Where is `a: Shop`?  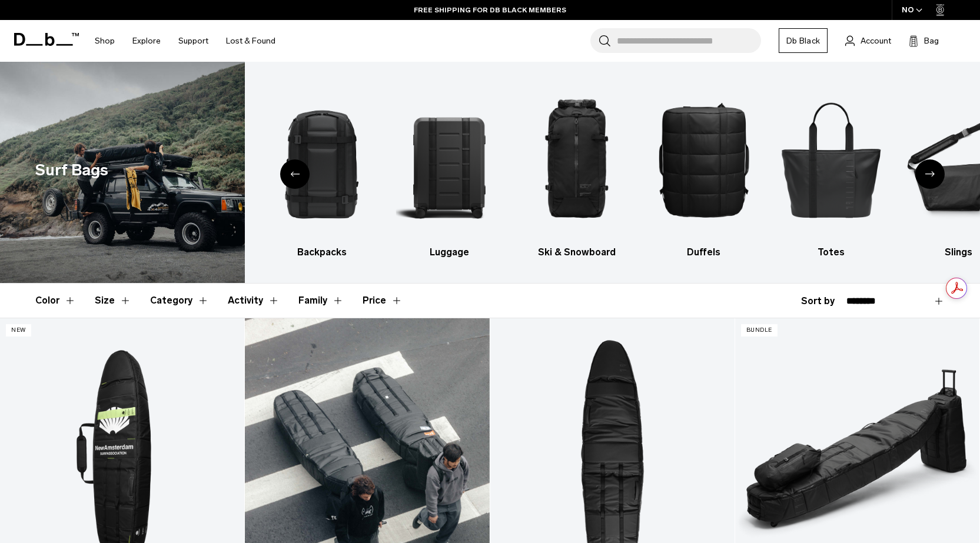
a: Shop is located at coordinates (105, 41).